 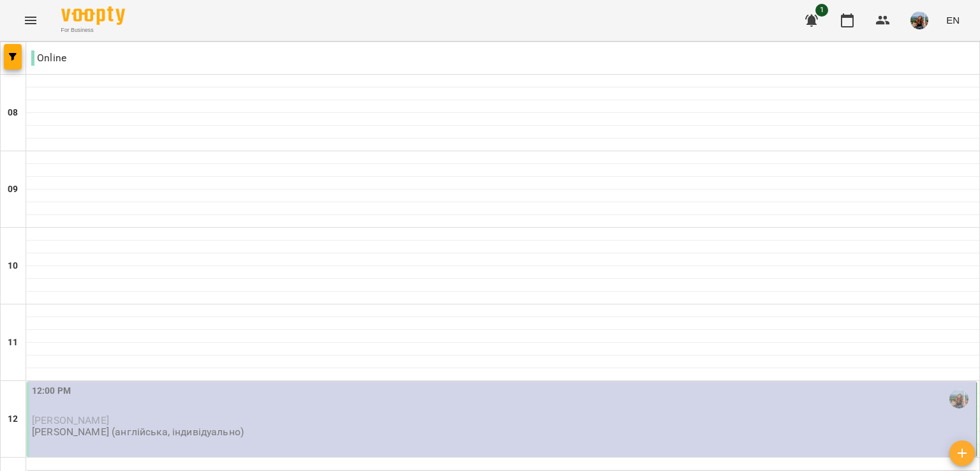 What do you see at coordinates (93, 30) in the screenshot?
I see `span: For Business` at bounding box center [93, 30].